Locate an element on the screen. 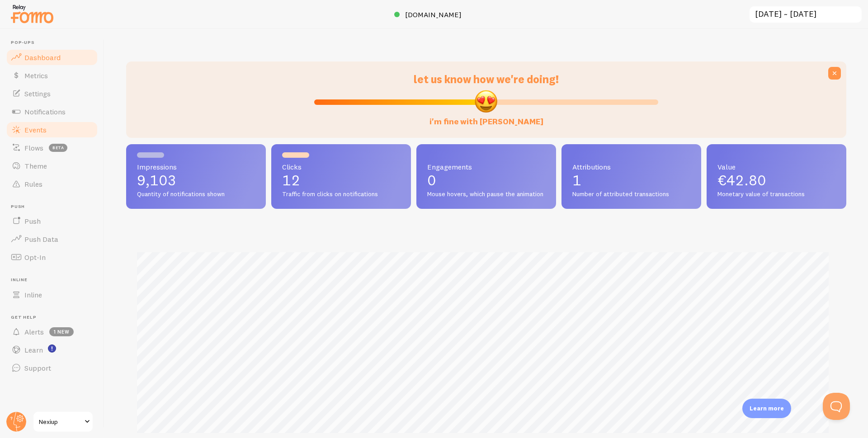 This screenshot has width=868, height=438. span: Clicks is located at coordinates (341, 167).